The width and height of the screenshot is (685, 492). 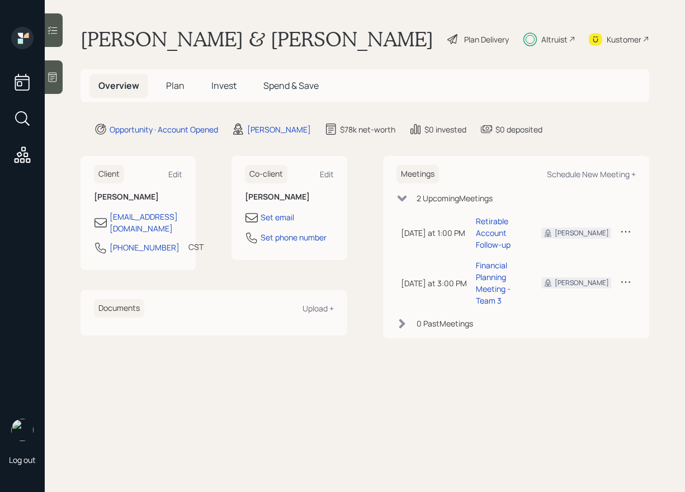 What do you see at coordinates (175, 86) in the screenshot?
I see `span: Plan` at bounding box center [175, 86].